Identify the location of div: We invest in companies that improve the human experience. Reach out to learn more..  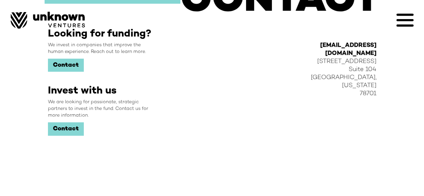
(102, 49).